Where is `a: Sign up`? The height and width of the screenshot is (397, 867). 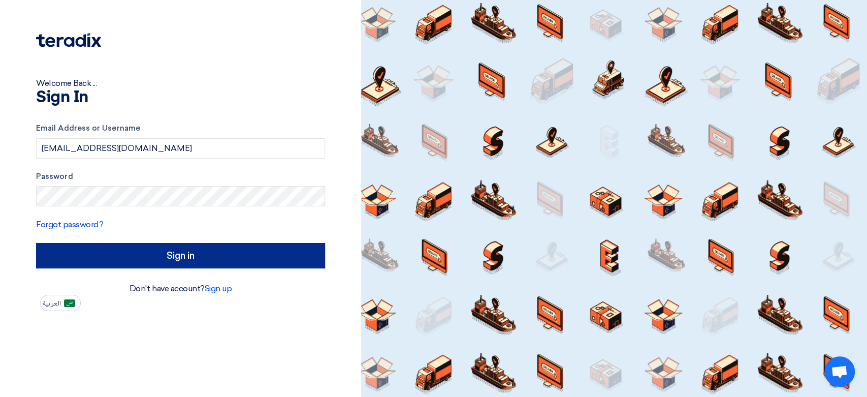 a: Sign up is located at coordinates (218, 288).